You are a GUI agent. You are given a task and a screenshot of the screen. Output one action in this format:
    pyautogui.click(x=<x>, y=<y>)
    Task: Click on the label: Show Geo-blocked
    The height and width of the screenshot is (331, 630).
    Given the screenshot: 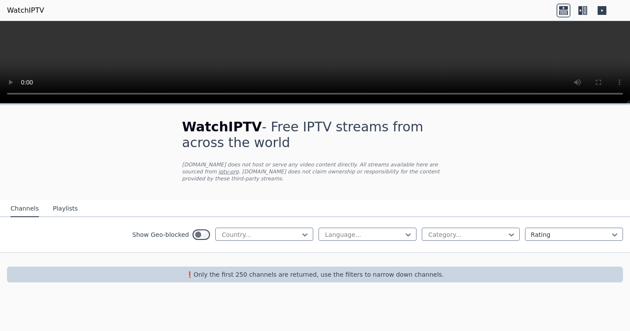 What is the action you would take?
    pyautogui.click(x=160, y=234)
    